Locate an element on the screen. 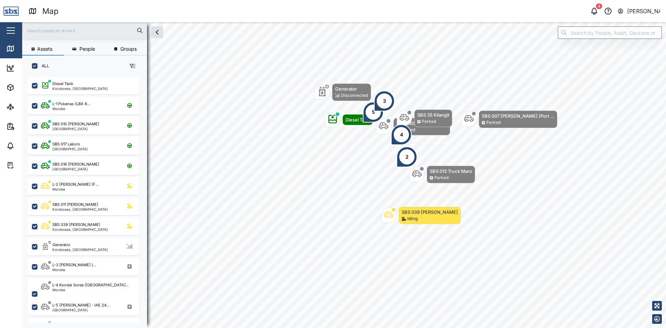 The width and height of the screenshot is (666, 328). span: People is located at coordinates (87, 49).